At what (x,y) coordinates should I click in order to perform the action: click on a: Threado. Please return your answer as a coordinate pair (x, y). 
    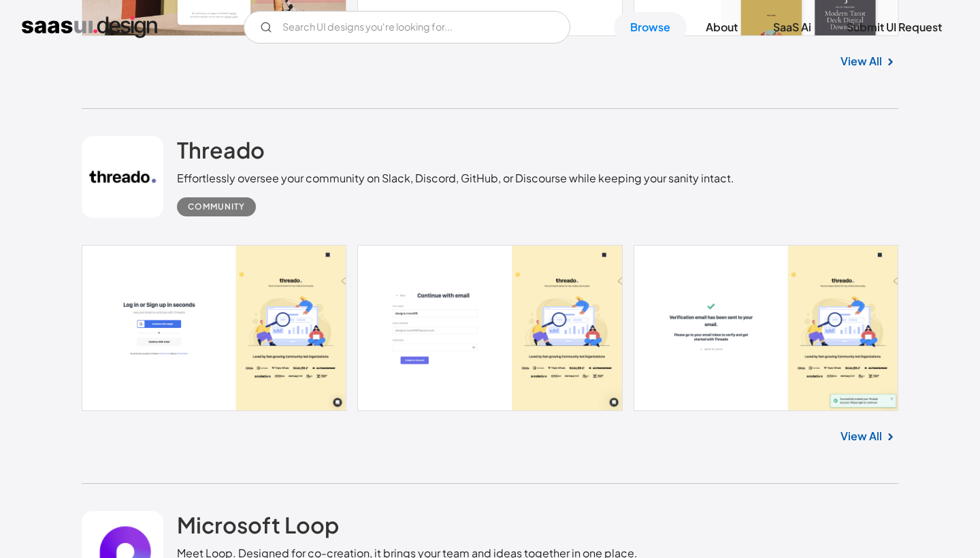
    Looking at the image, I should click on (220, 153).